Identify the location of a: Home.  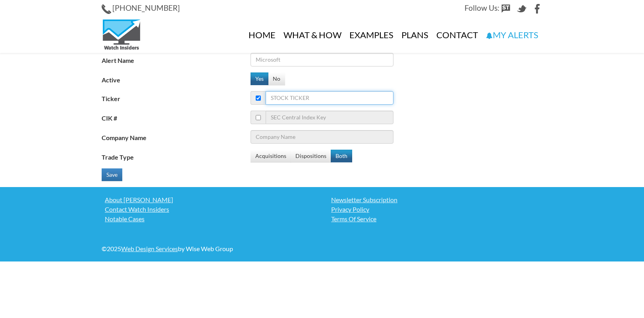
(262, 35).